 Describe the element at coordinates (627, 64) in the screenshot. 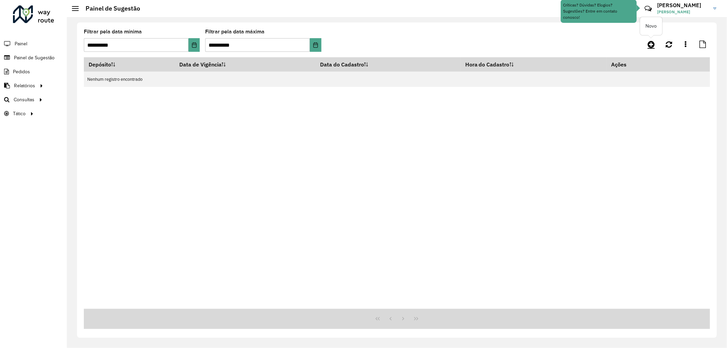

I see `th: Ações` at that location.